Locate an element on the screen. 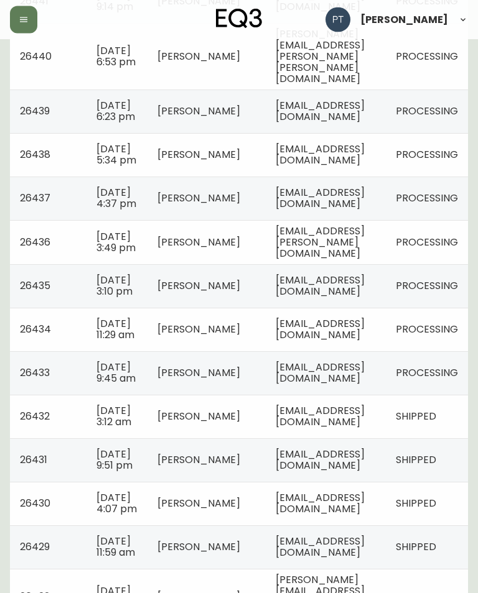 The height and width of the screenshot is (593, 478). span: 26434 is located at coordinates (35, 330).